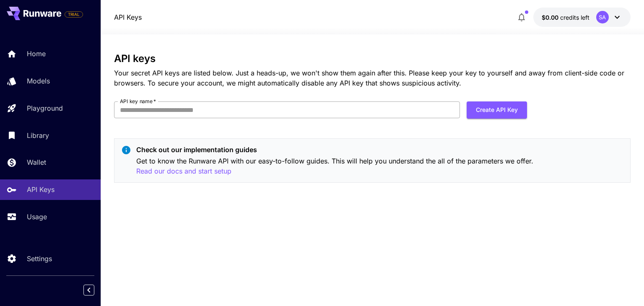  What do you see at coordinates (128, 17) in the screenshot?
I see `a: API Keys` at bounding box center [128, 17].